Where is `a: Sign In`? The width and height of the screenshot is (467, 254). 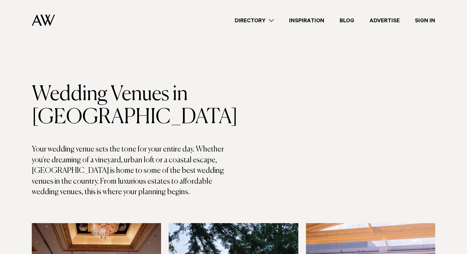
a: Sign In is located at coordinates (425, 20).